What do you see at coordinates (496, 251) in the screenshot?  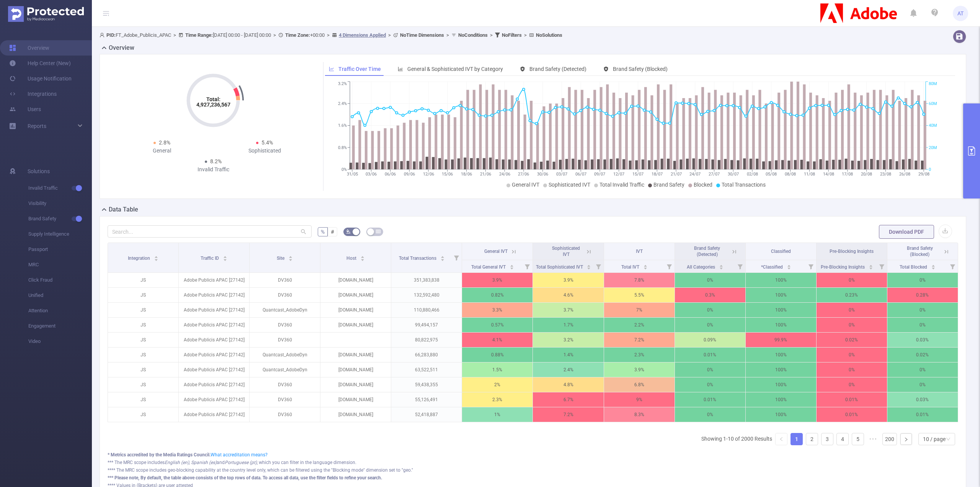 I see `span: General IVT` at bounding box center [496, 251].